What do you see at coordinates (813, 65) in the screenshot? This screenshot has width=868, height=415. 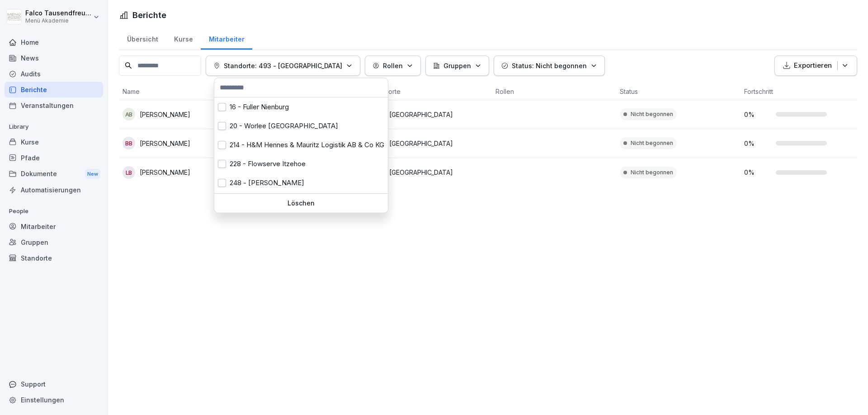 I see `p: Exportieren` at bounding box center [813, 65].